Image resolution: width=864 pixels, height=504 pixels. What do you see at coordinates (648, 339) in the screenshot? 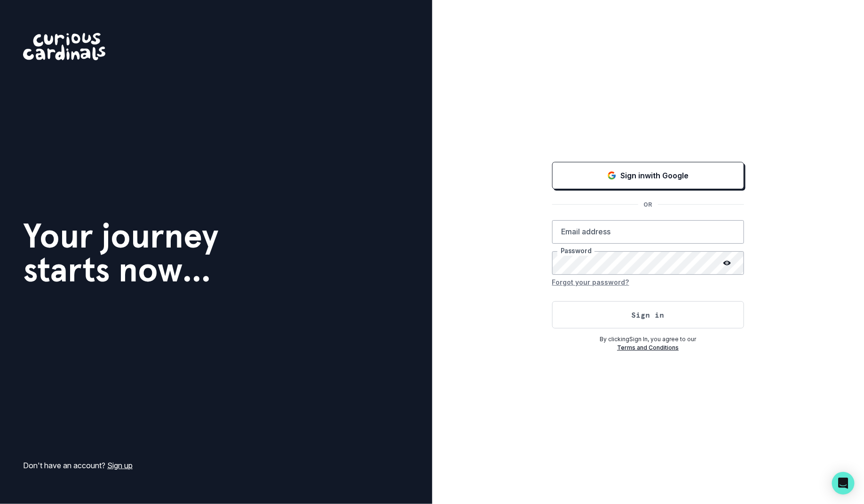
I see `p: By clicking Sign In , you agree to our` at bounding box center [648, 339].